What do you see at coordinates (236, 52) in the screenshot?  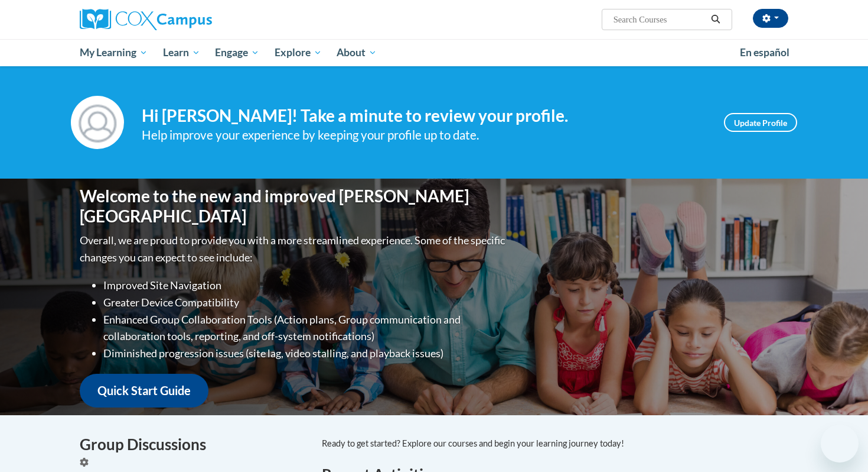 I see `a: Engage` at bounding box center [236, 52].